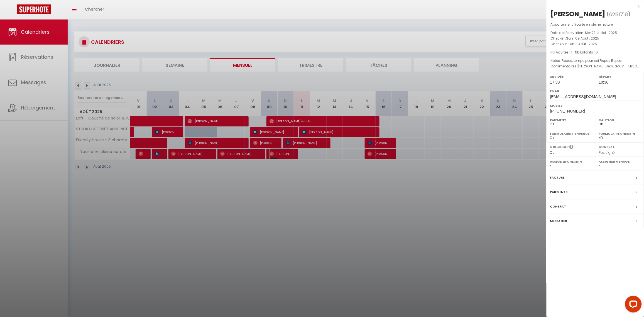 The width and height of the screenshot is (644, 317). What do you see at coordinates (604, 82) in the screenshot?
I see `span: 10:30` at bounding box center [604, 82].